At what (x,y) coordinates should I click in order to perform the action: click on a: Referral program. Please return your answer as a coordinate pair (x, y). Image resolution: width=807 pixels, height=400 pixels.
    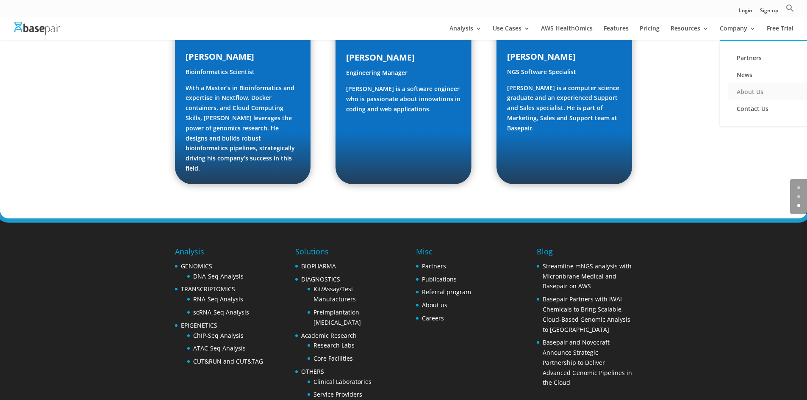
    Looking at the image, I should click on (447, 292).